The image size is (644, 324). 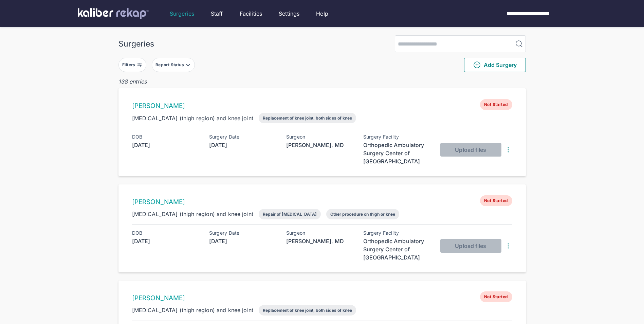 I want to click on a: Help, so click(x=322, y=14).